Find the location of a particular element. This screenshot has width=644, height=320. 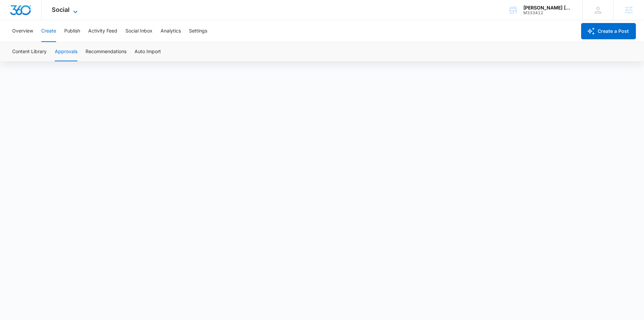

button: Analytics is located at coordinates (170, 31).